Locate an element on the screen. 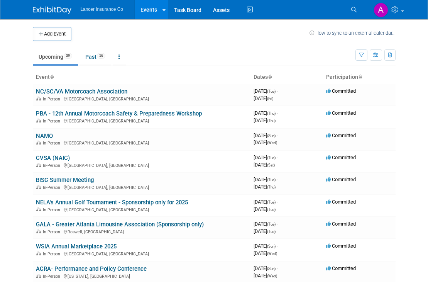 The image size is (428, 282). a: ACRA- Performance and Policy Conference is located at coordinates (91, 269).